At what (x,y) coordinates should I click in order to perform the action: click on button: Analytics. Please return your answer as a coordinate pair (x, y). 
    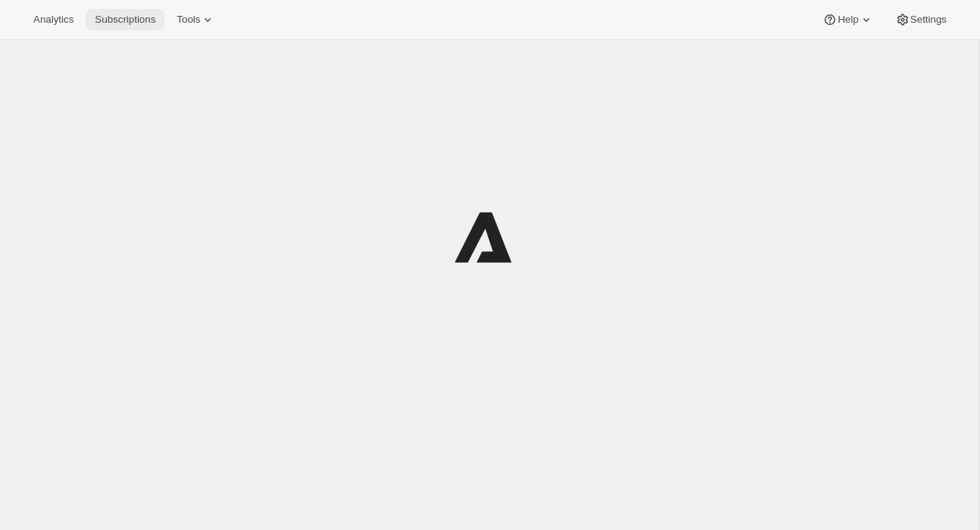
    Looking at the image, I should click on (53, 20).